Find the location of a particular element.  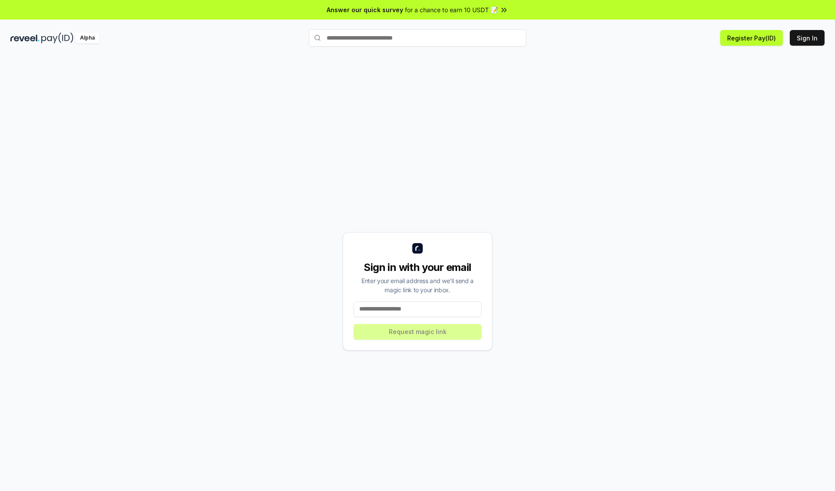

span: Answer our quick survey is located at coordinates (365, 10).